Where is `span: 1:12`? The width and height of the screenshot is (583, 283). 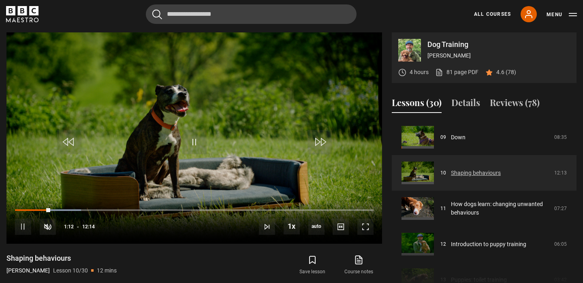
span: 1:12 is located at coordinates (69, 227).